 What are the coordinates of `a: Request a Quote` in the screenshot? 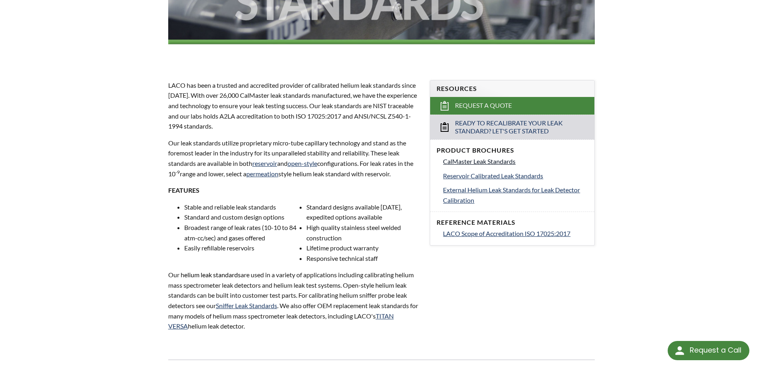 It's located at (512, 106).